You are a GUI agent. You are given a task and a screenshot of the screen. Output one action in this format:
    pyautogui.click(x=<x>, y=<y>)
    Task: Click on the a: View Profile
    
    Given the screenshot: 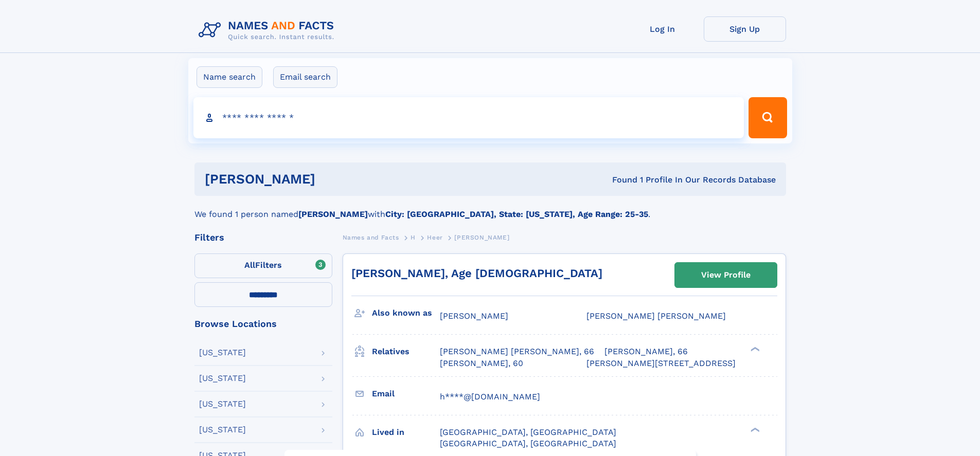 What is the action you would take?
    pyautogui.click(x=726, y=275)
    